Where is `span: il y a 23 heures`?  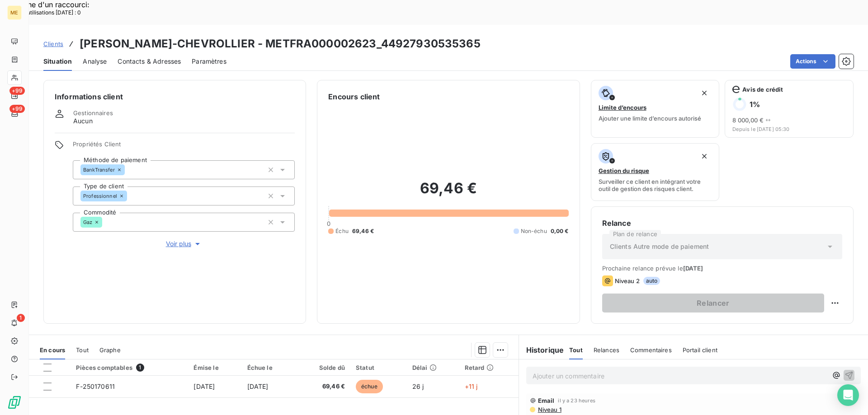
span: il y a 23 heures is located at coordinates (576, 401).